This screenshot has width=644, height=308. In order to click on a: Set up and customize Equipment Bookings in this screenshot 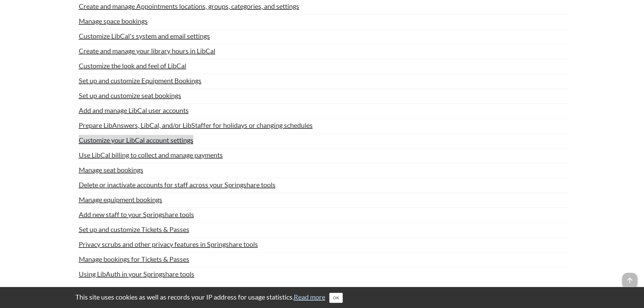, I will do `click(140, 80)`.